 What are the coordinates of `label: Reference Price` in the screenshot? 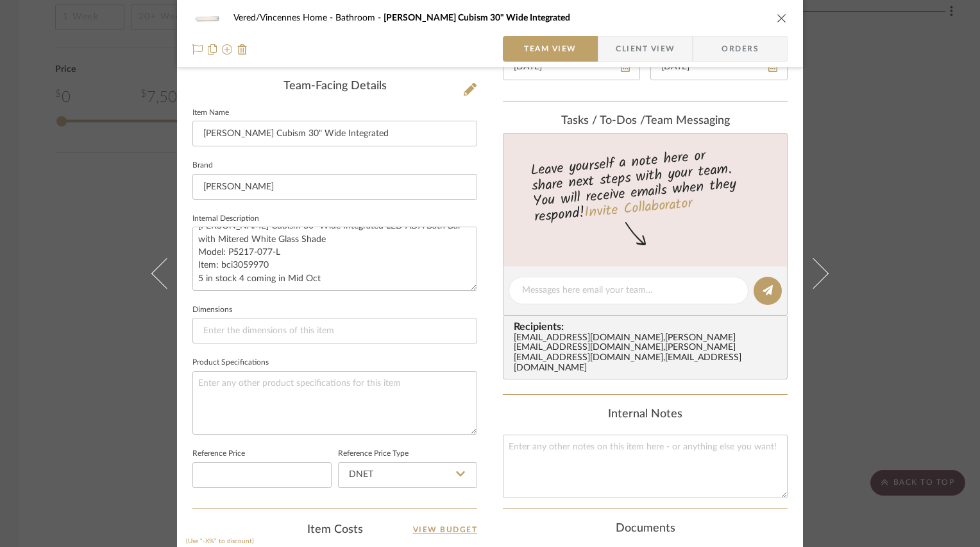 It's located at (219, 454).